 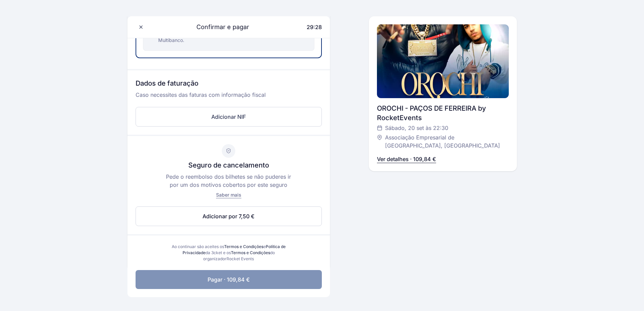 What do you see at coordinates (407, 159) in the screenshot?
I see `p: Ver detalhes · 109,84 €` at bounding box center [407, 159].